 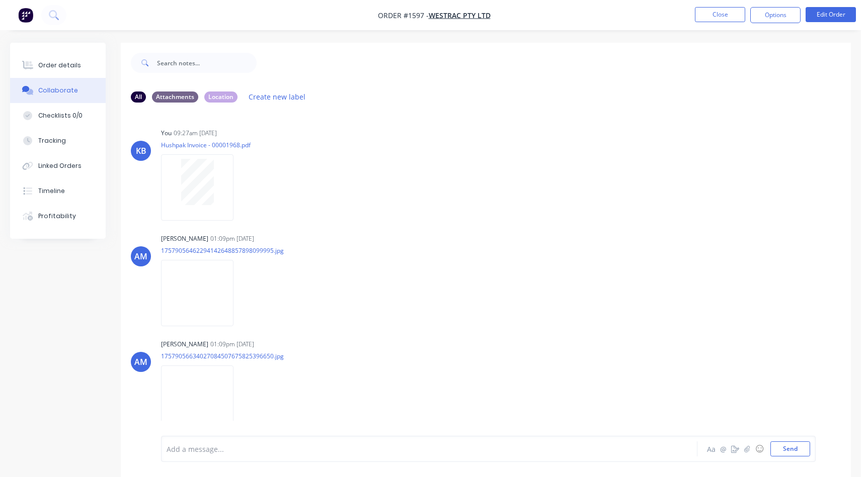 I want to click on div: Order details, so click(x=59, y=66).